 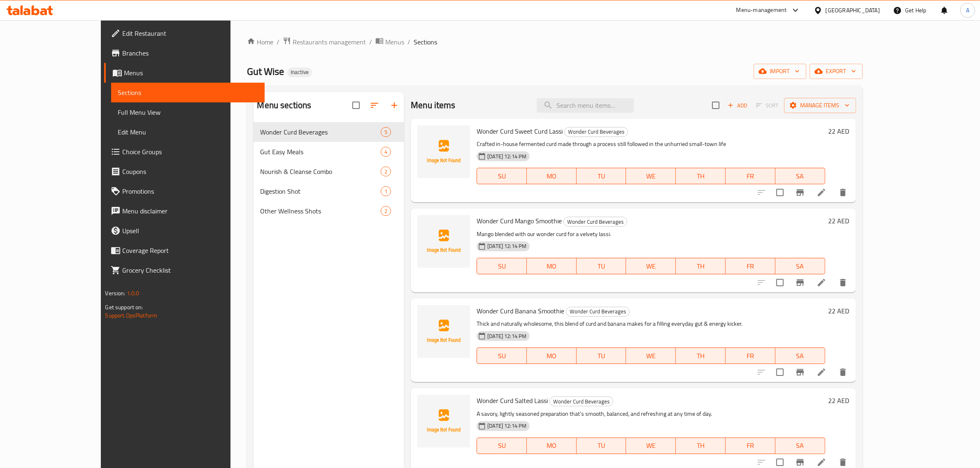 I want to click on span: Inactive, so click(x=300, y=72).